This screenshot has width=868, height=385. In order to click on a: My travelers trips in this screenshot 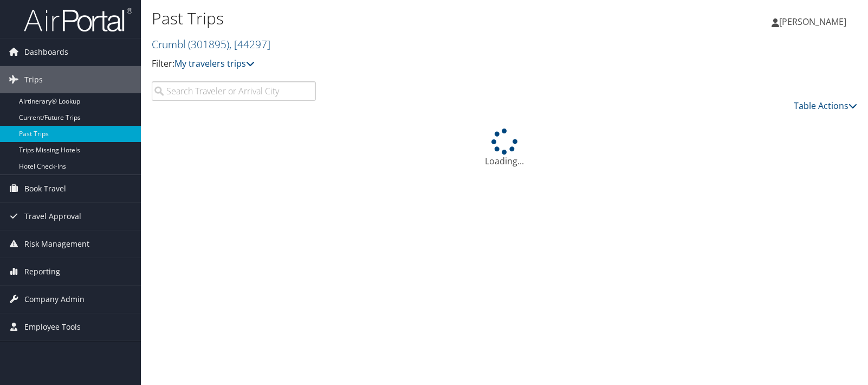, I will do `click(215, 63)`.